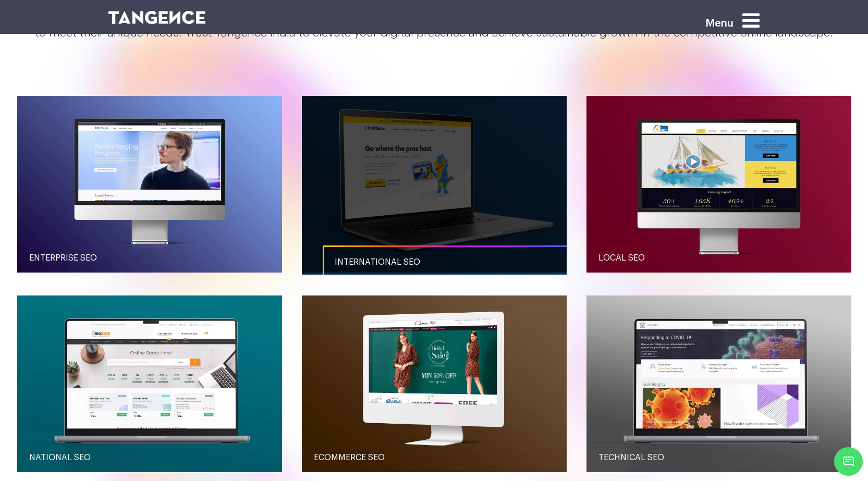 The image size is (868, 481). Describe the element at coordinates (848, 461) in the screenshot. I see `div: Chat Widget` at that location.